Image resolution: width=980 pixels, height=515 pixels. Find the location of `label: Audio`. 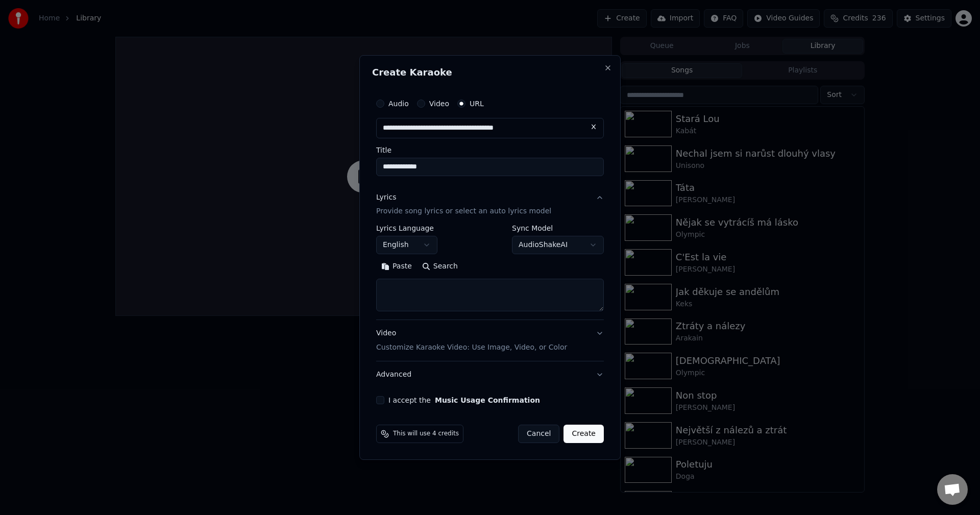

label: Audio is located at coordinates (399, 104).